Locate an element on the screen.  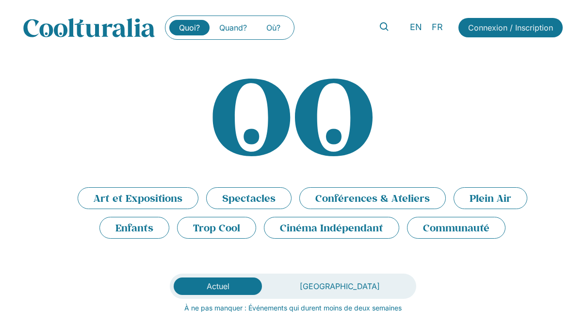
li: Trop Cool is located at coordinates (216, 228).